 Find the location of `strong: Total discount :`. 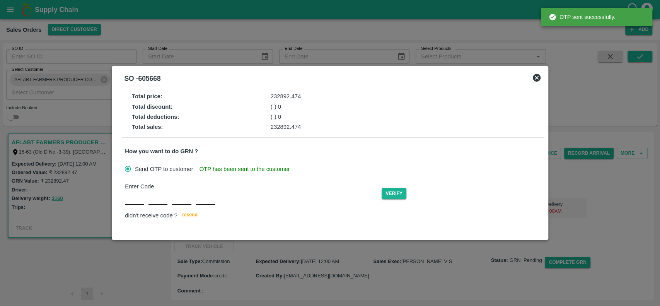

strong: Total discount : is located at coordinates (152, 107).